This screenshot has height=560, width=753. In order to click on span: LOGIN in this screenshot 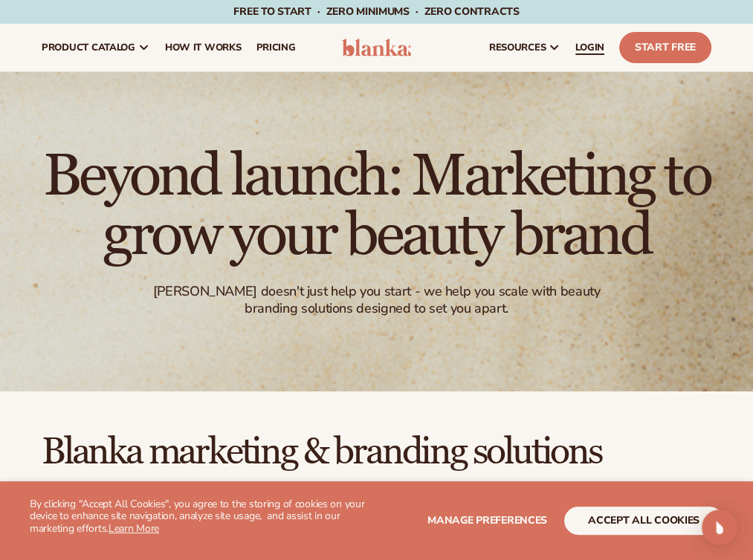, I will do `click(590, 47)`.